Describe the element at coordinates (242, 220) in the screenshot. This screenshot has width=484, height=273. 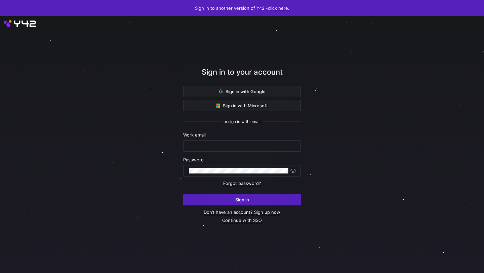
I see `a: Continue with SSO` at that location.